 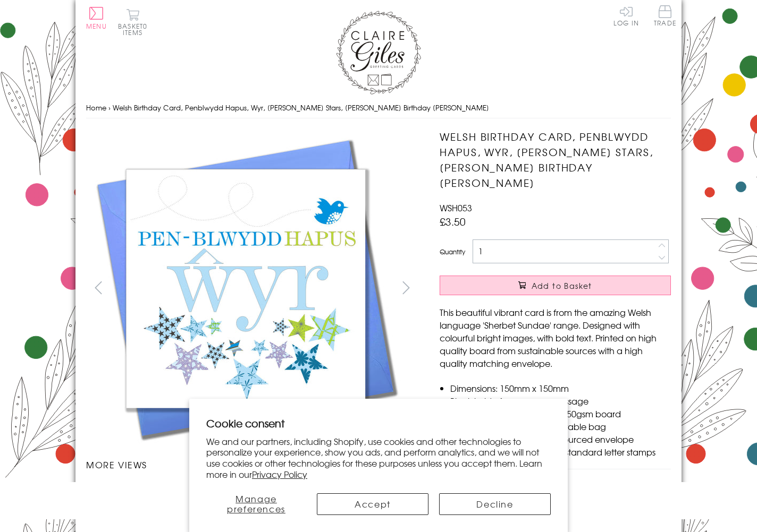 I want to click on a: Home, so click(x=96, y=107).